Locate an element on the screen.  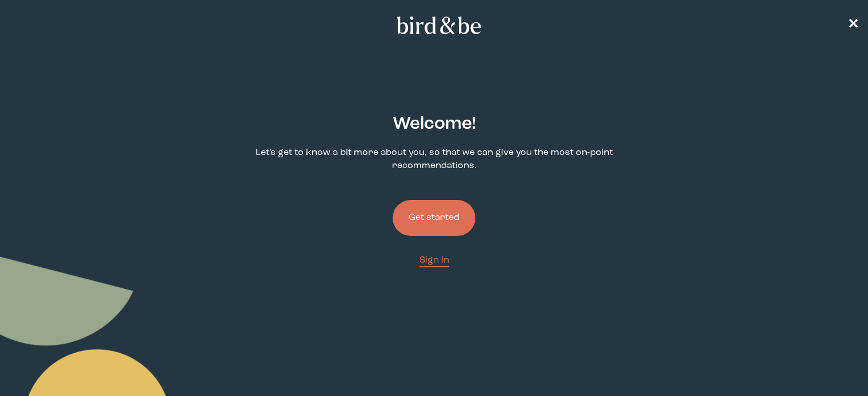
span: Sign In is located at coordinates (434, 261).